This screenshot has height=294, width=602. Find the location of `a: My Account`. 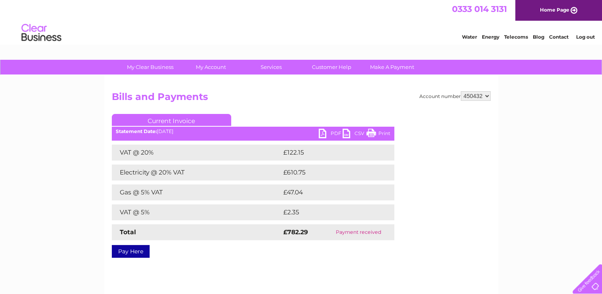

a: My Account is located at coordinates (210, 67).